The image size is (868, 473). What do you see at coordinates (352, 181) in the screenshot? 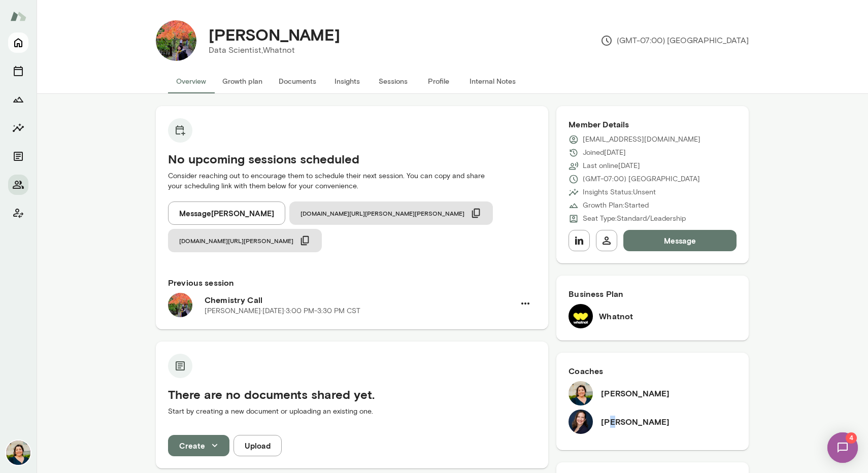
I see `p: Consider reaching out to encourage them to schedule their next session. You can copy and share yo...` at bounding box center [352, 181].